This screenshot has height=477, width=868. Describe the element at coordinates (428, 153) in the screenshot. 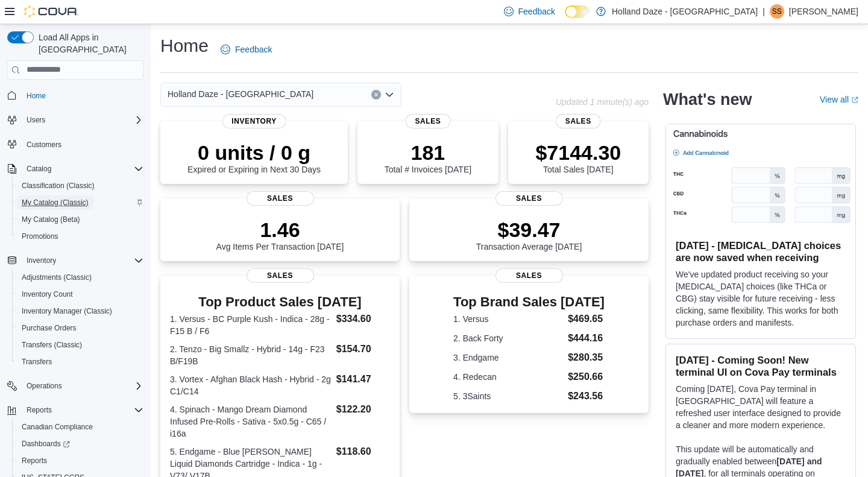

I see `p: 181` at that location.